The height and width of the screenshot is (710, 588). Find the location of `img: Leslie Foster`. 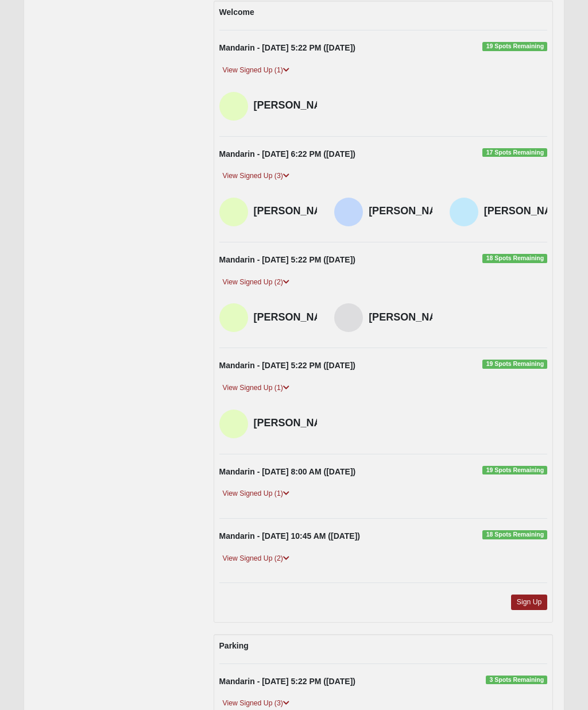

img: Leslie Foster is located at coordinates (349, 213).